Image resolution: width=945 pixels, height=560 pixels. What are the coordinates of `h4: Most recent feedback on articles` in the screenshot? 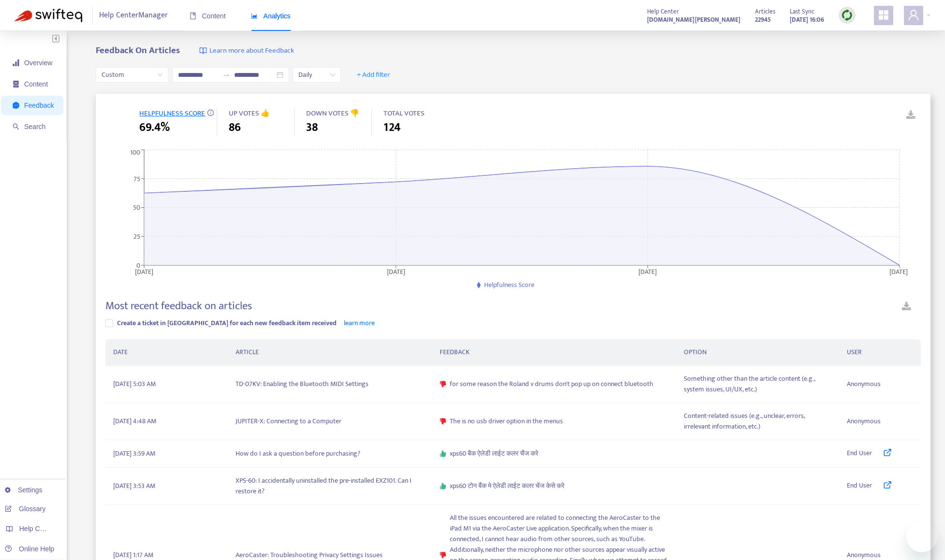 It's located at (178, 306).